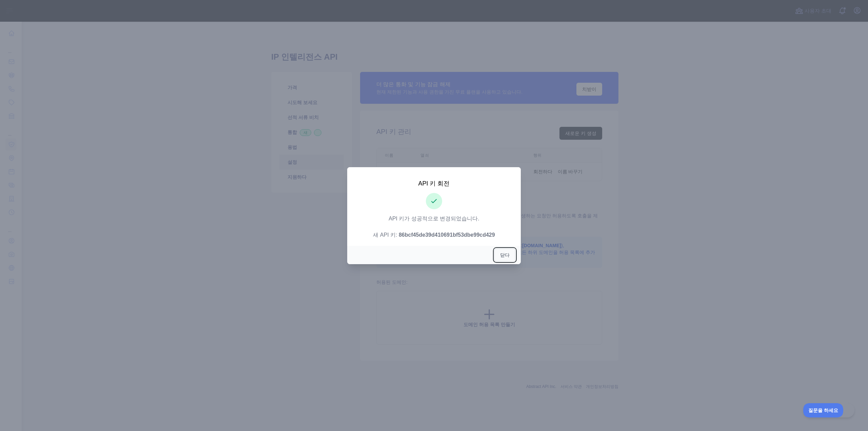 The width and height of the screenshot is (868, 431). What do you see at coordinates (385, 235) in the screenshot?
I see `font: 새 API 키:` at bounding box center [385, 235].